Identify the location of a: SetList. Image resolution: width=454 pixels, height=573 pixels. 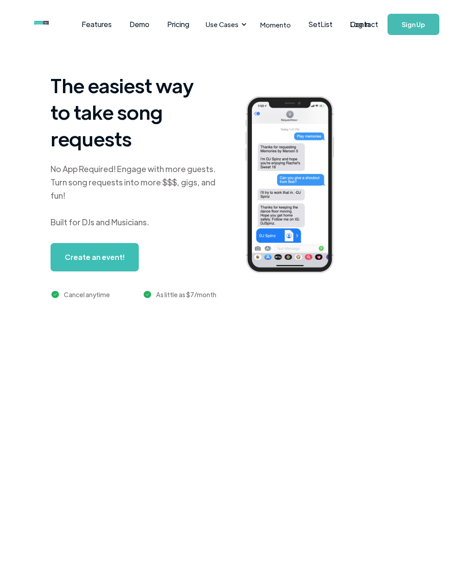
(321, 24).